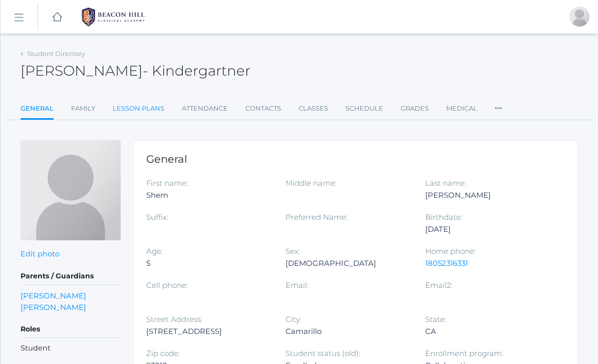 This screenshot has height=364, width=598. What do you see at coordinates (297, 285) in the screenshot?
I see `label: Email:` at bounding box center [297, 285].